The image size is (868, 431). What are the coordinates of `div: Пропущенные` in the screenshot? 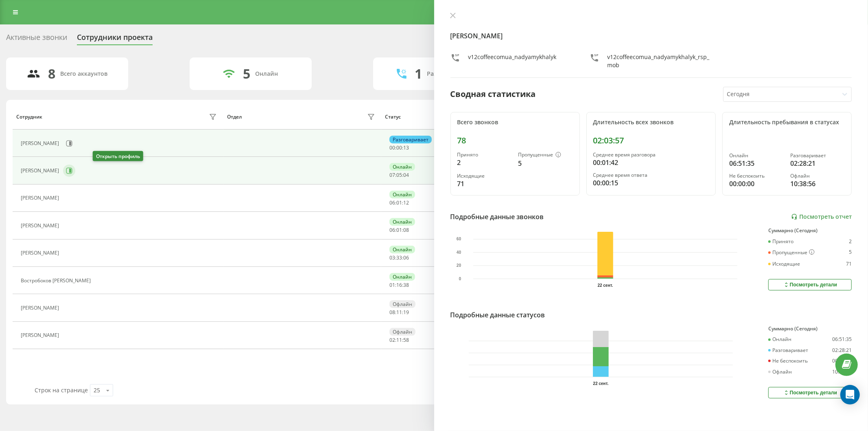 It's located at (545, 156).